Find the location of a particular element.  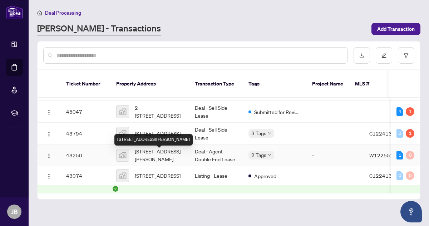

span: JB is located at coordinates (14, 212).